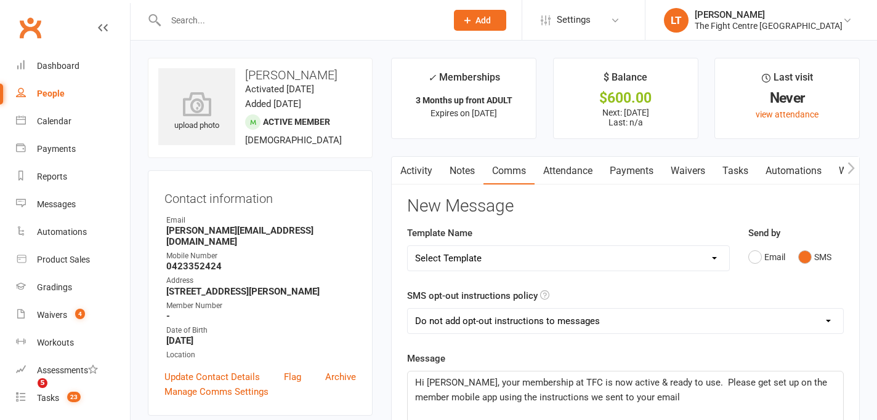 Image resolution: width=877 pixels, height=420 pixels. I want to click on a: Update Contact Details, so click(212, 377).